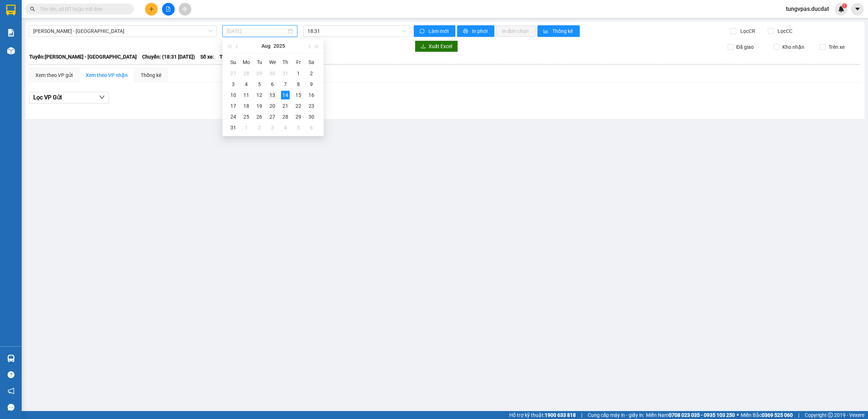 This screenshot has height=419, width=868. Describe the element at coordinates (247, 117) in the screenshot. I see `div: 25` at that location.